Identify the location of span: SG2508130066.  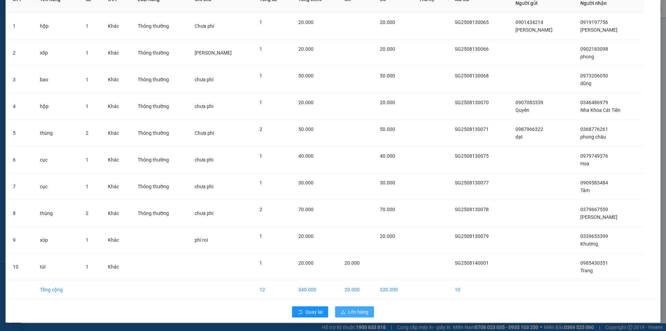
(472, 49).